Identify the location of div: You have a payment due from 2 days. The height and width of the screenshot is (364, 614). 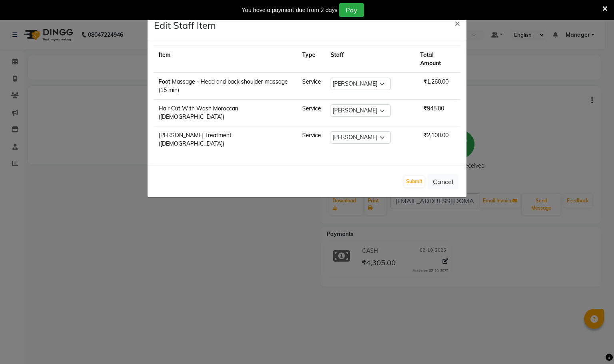
(289, 10).